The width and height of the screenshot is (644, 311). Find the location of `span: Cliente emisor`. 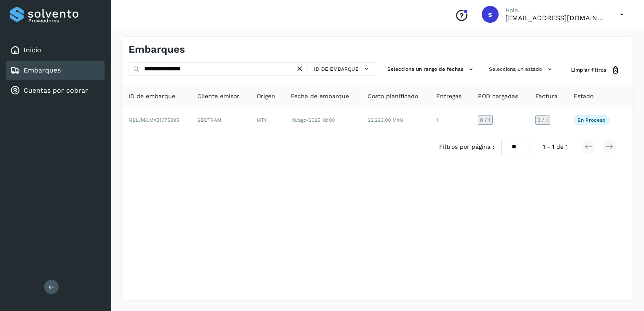

span: Cliente emisor is located at coordinates (218, 96).